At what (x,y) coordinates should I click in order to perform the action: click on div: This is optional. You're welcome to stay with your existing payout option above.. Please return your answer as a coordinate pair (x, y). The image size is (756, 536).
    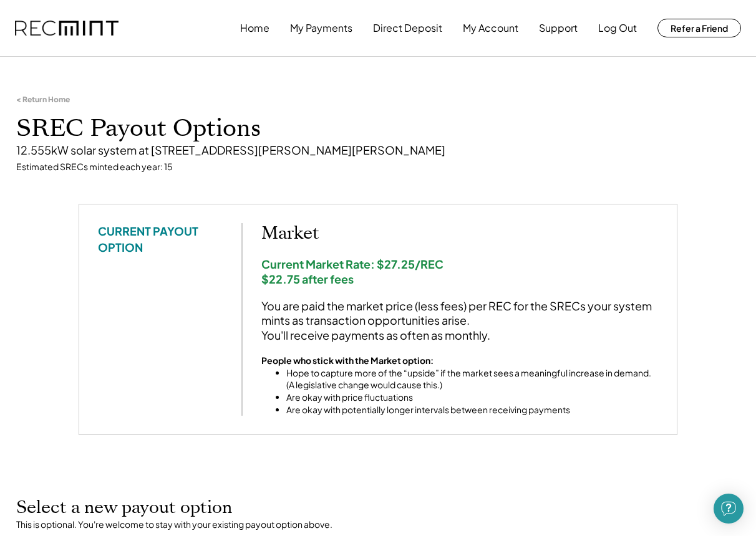
    Looking at the image, I should click on (378, 525).